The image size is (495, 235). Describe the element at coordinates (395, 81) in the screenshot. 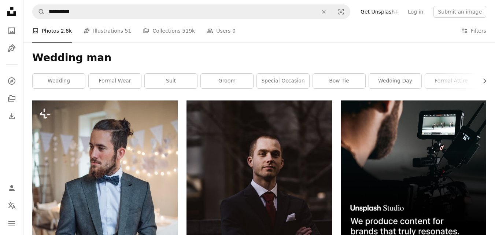

I see `a: wedding day` at that location.